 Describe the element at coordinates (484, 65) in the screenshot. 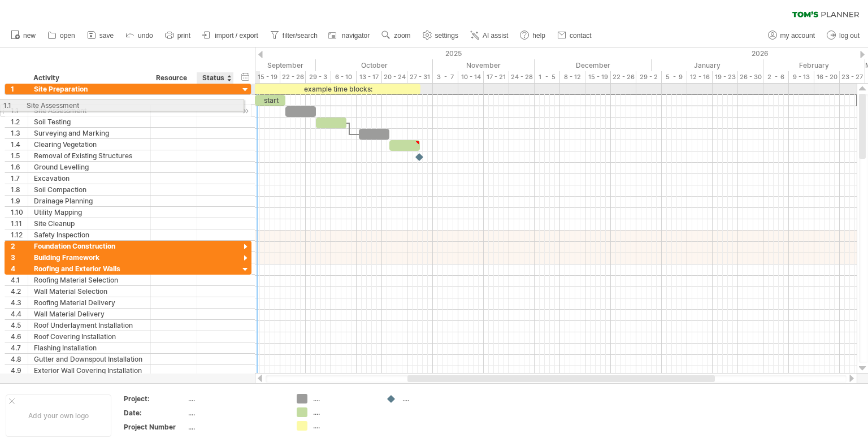

I see `div: November 2025` at that location.